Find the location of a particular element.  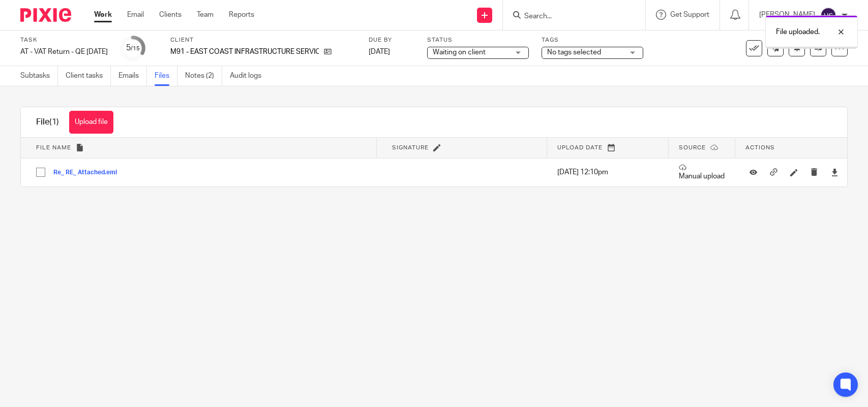

input: Select is located at coordinates (41, 173).